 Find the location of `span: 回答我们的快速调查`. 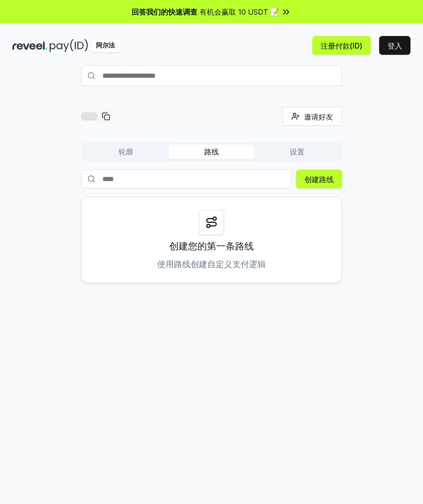

span: 回答我们的快速调查 is located at coordinates (165, 12).